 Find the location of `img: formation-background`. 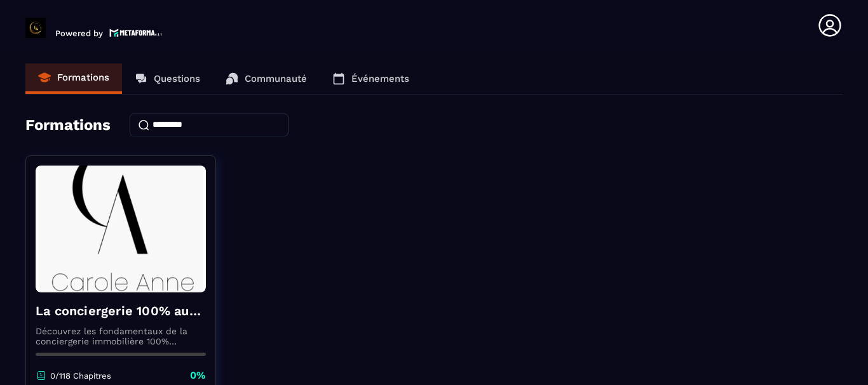

img: formation-background is located at coordinates (120, 229).